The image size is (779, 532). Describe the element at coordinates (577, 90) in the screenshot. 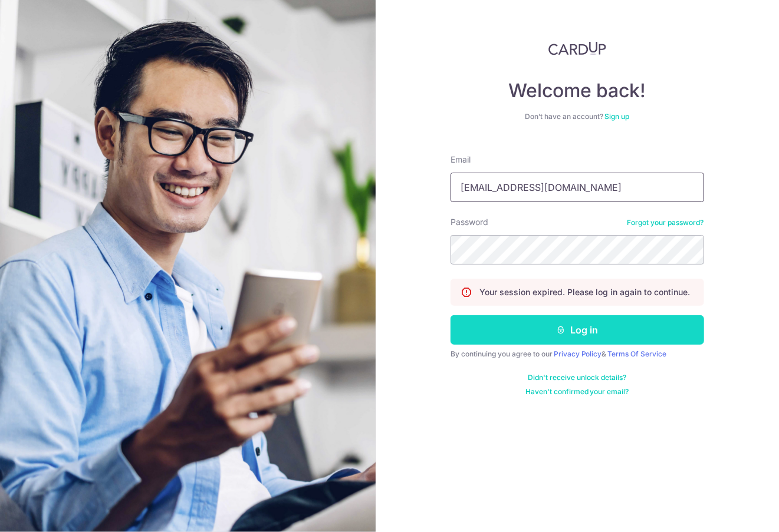

I see `h4: Welcome back!` at that location.